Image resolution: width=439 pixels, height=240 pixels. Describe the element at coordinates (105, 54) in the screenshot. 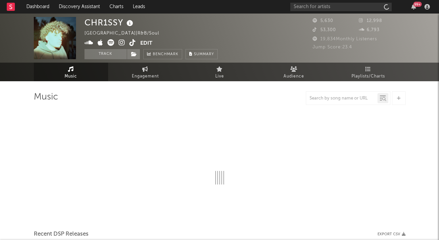

I see `button: Track` at that location.